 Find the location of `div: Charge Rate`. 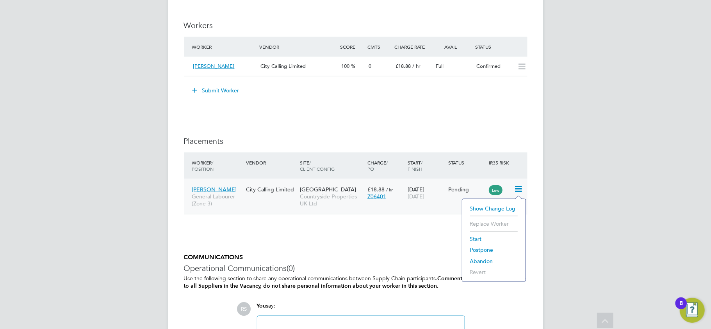

div: Charge Rate is located at coordinates (412, 47).